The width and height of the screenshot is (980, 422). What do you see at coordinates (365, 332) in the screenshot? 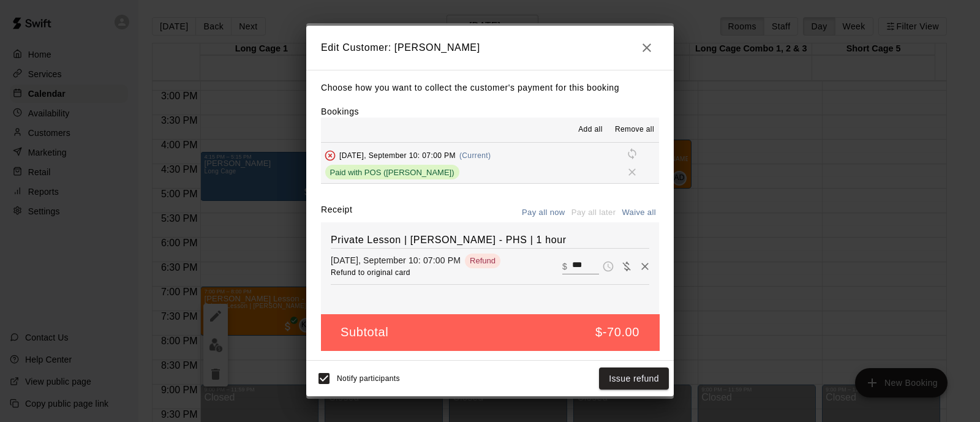
I see `h5: Subtotal` at bounding box center [365, 332].